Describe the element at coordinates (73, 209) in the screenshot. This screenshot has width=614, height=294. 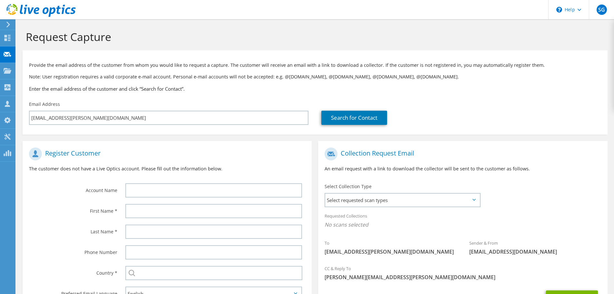
I see `label: First Name *` at that location.